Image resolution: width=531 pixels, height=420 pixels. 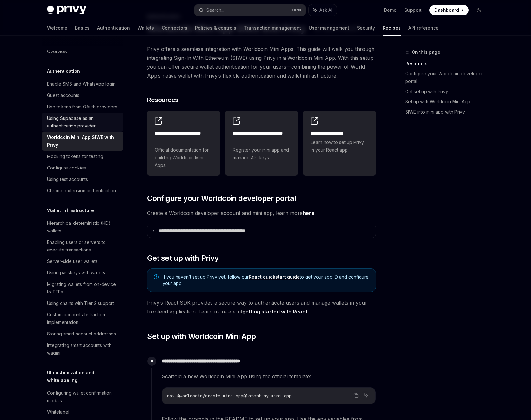 I want to click on h5: Wallet infrastructure, so click(x=70, y=210).